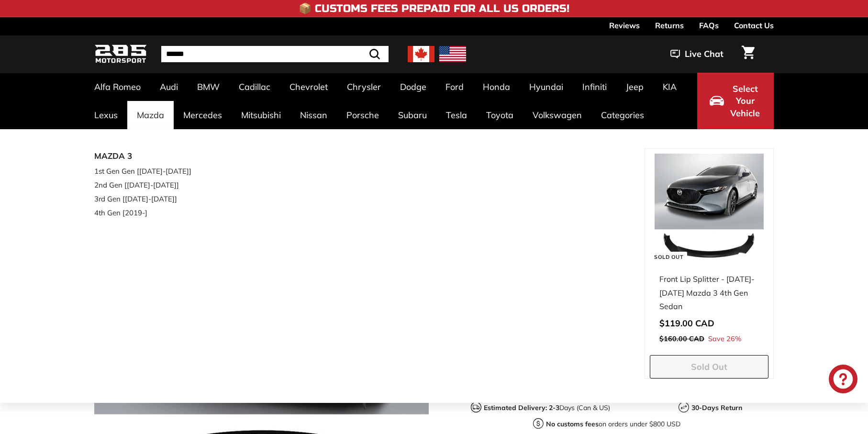 This screenshot has width=868, height=434. I want to click on p: on orders under $800 USD, so click(613, 423).